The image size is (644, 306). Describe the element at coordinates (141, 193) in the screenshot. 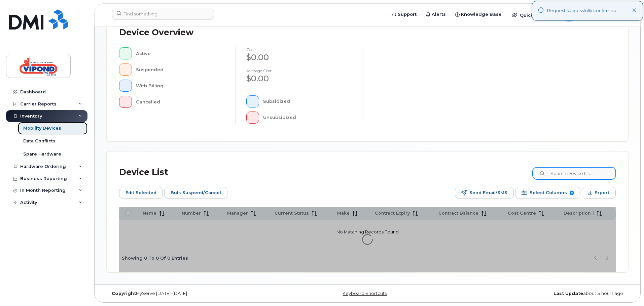

I see `span: Edit Selected` at that location.